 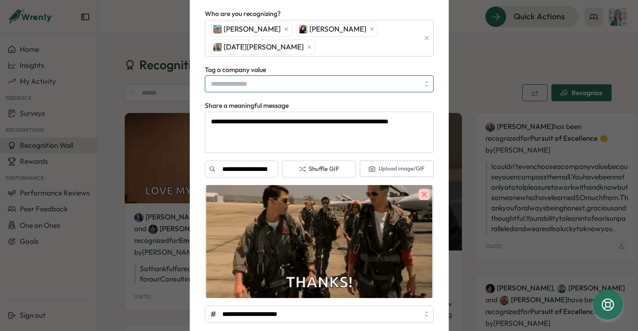 What do you see at coordinates (303, 29) in the screenshot?
I see `img: Emily Rowe` at bounding box center [303, 29].